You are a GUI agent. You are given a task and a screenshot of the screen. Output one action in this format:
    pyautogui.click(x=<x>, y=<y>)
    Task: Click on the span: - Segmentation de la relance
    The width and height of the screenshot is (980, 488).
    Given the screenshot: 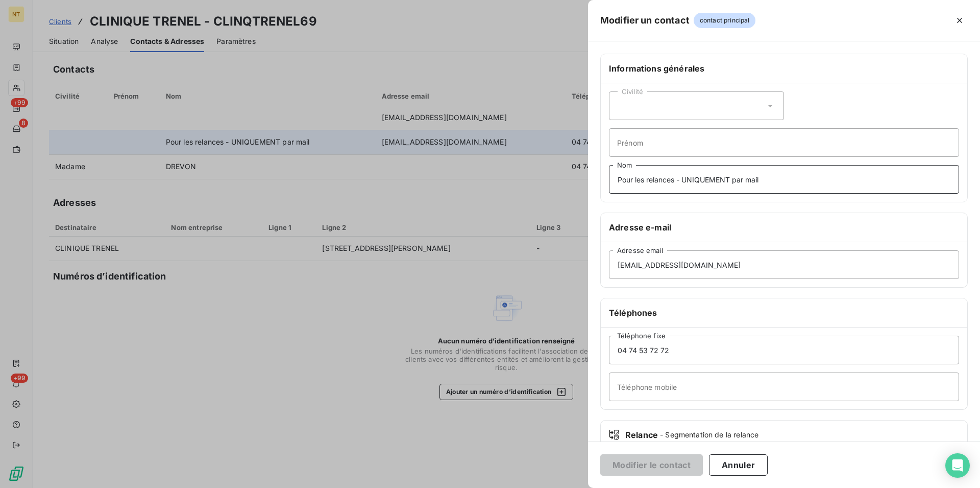 What is the action you would take?
    pyautogui.click(x=709, y=435)
    